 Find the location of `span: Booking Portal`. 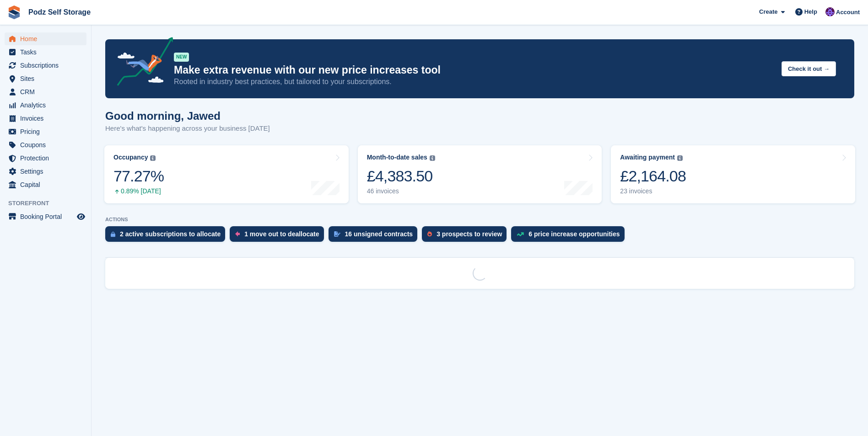

span: Booking Portal is located at coordinates (48, 217).